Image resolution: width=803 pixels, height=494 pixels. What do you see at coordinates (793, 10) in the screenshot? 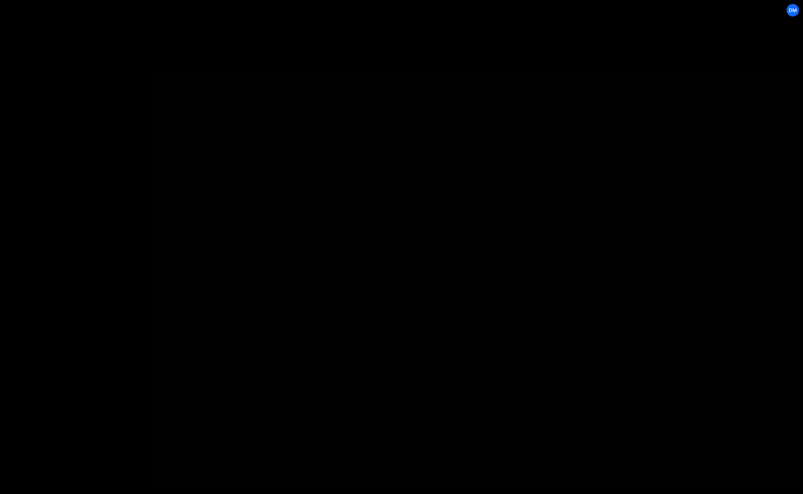
I see `a: Dm` at bounding box center [793, 10].